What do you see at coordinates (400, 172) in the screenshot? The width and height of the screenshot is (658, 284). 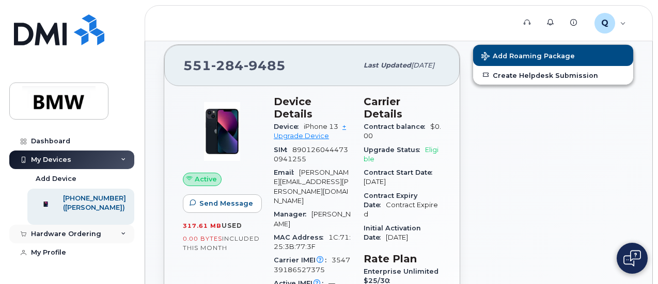 I see `span: Contract Start Date` at bounding box center [400, 172].